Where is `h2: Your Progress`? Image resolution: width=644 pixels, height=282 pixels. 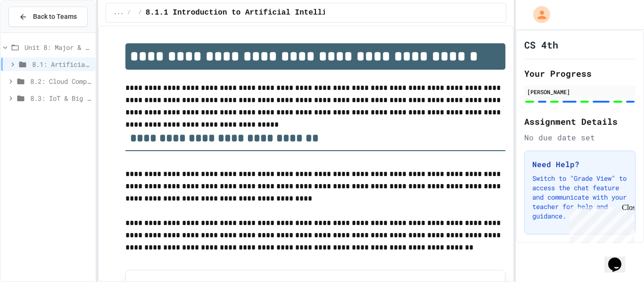
h2: Your Progress is located at coordinates (580, 73).